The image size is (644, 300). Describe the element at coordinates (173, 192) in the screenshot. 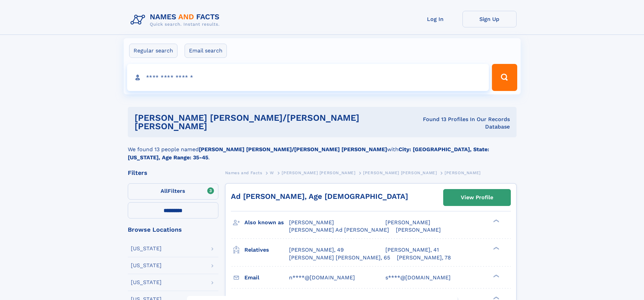

I see `label: Filters` at that location.